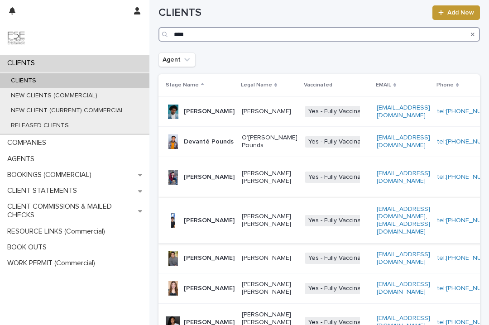 Image resolution: width=489 pixels, height=325 pixels. What do you see at coordinates (67, 110) in the screenshot?
I see `p: NEW CLIENT (CURRENT) COMMERCIAL` at bounding box center [67, 110].